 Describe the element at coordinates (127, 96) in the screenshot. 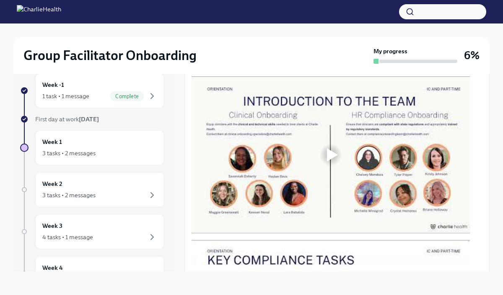

I see `span: Complete` at that location.